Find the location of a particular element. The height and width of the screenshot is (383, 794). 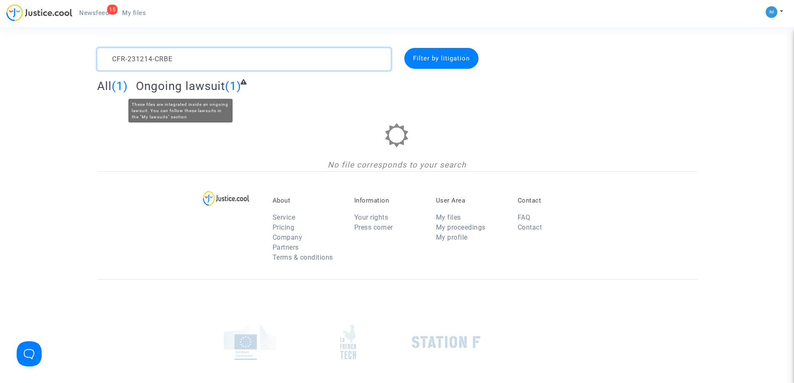

a: Contact is located at coordinates (530, 227).